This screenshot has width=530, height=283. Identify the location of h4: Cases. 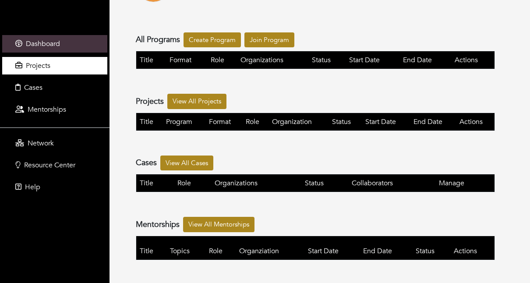
(146, 163).